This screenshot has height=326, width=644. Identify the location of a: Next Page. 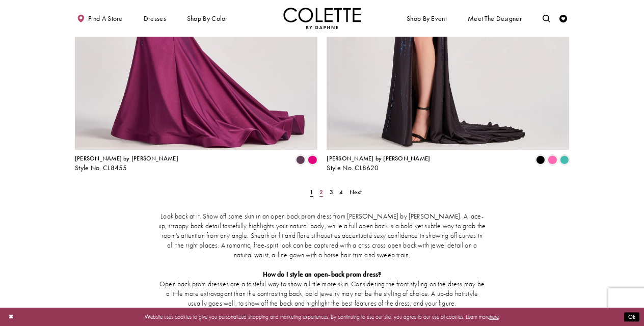
(356, 192).